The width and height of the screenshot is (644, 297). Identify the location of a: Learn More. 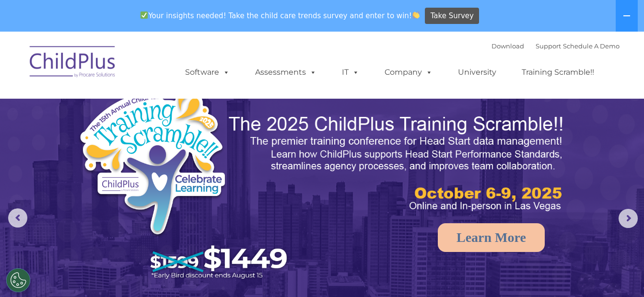
(491, 238).